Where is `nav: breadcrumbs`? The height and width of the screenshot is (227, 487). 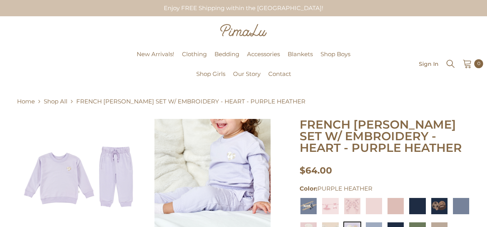 nav: breadcrumbs is located at coordinates (244, 102).